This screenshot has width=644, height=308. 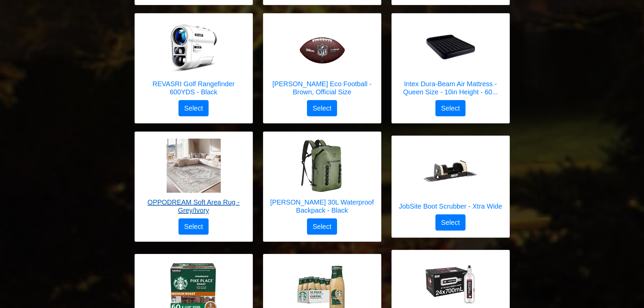 What do you see at coordinates (450, 47) in the screenshot?
I see `img: Intex Dura-Beam Air Mattress - Queen Size - 10in Height - 600lb Capacity` at bounding box center [450, 47].